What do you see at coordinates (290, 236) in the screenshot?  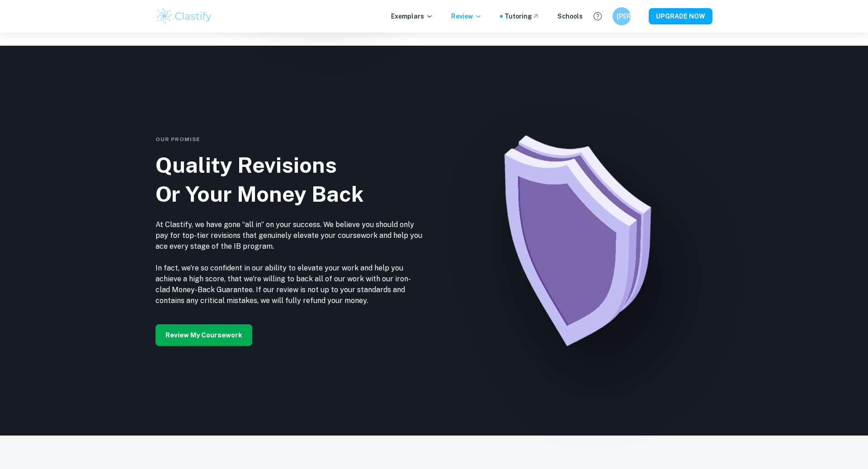 I see `p: At Clastify, we have gone “all in” on your success. We believe you should only pay for top-tier r...` at bounding box center [290, 236].